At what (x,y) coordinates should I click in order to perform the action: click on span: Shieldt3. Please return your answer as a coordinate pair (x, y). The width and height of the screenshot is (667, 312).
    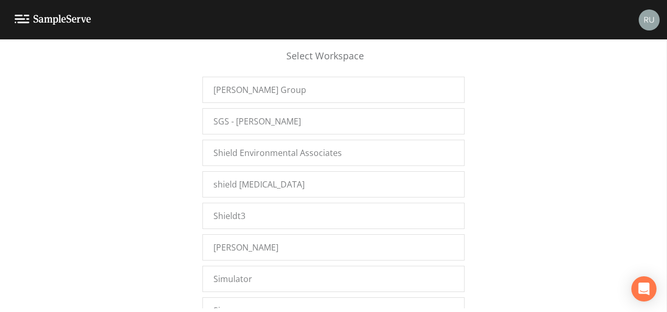
    Looking at the image, I should click on (229, 216).